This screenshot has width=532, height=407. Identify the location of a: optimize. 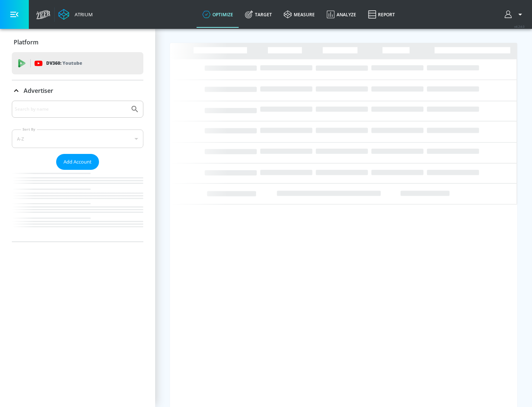
(218, 14).